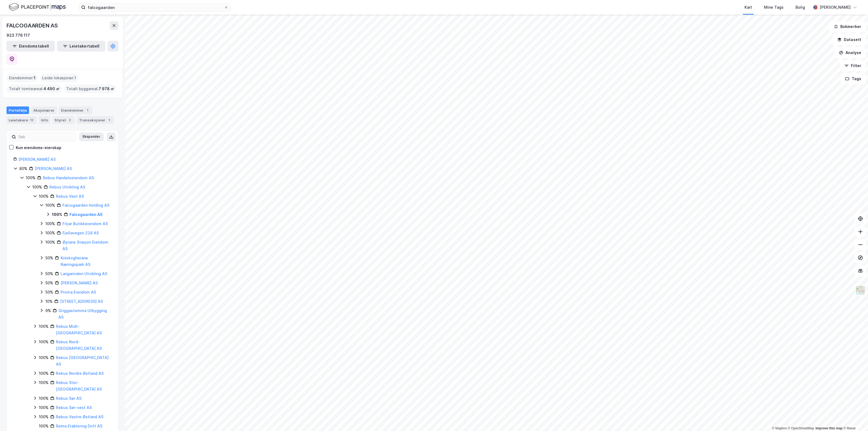 Image resolution: width=868 pixels, height=431 pixels. Describe the element at coordinates (46, 137) in the screenshot. I see `input: Søk` at that location.